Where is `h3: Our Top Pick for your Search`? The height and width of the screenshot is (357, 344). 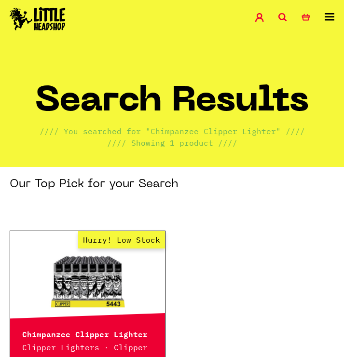 h3: Our Top Pick for your Search is located at coordinates (94, 184).